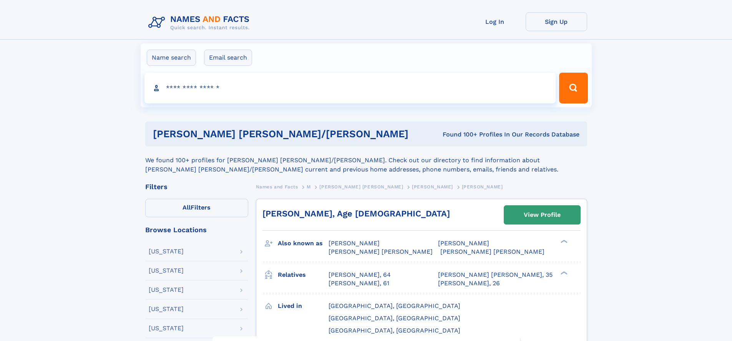 This screenshot has width=732, height=341. I want to click on div: Found 100+ Profiles In Our Records Database, so click(502, 135).